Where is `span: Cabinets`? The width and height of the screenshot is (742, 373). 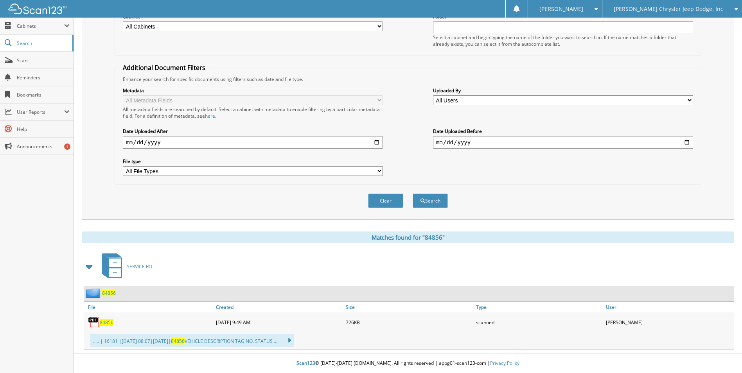
span: Cabinets is located at coordinates (40, 26).